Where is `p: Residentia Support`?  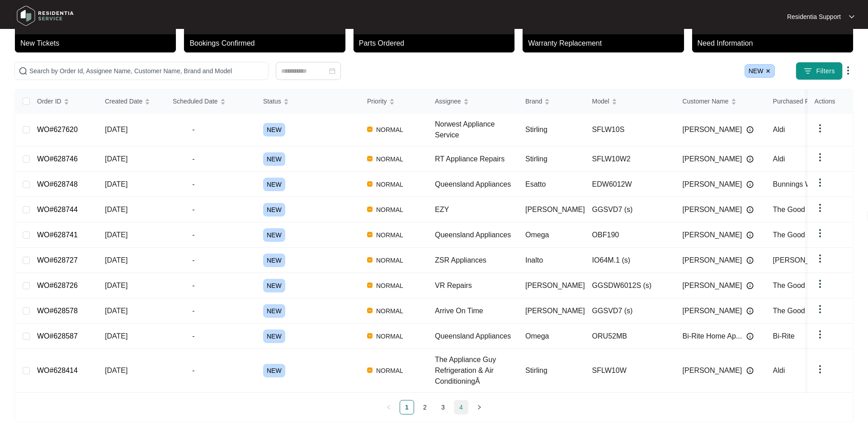 p: Residentia Support is located at coordinates (814, 17).